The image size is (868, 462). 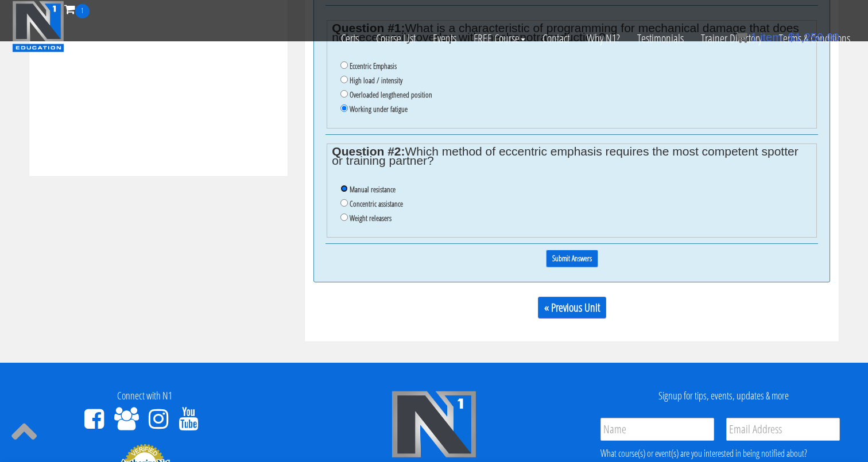 What do you see at coordinates (657, 429) in the screenshot?
I see `input: Name` at bounding box center [657, 429].